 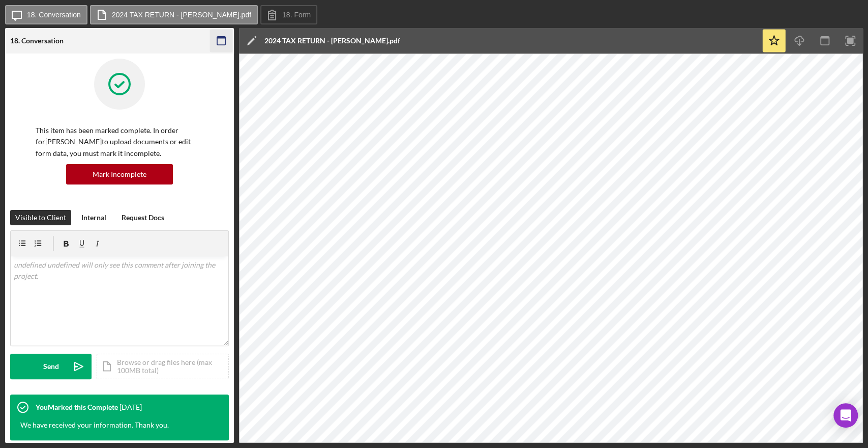 What do you see at coordinates (143, 217) in the screenshot?
I see `button: Request Docs` at bounding box center [143, 217].